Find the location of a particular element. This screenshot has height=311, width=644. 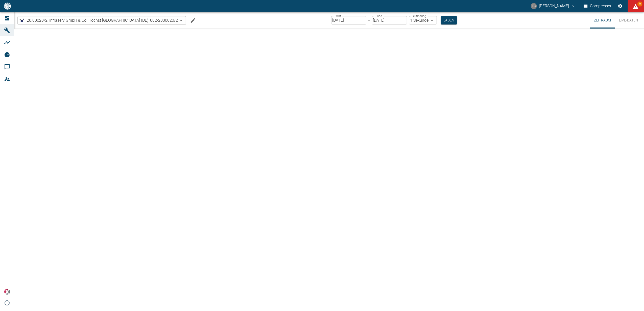

img: logo is located at coordinates (8, 6).